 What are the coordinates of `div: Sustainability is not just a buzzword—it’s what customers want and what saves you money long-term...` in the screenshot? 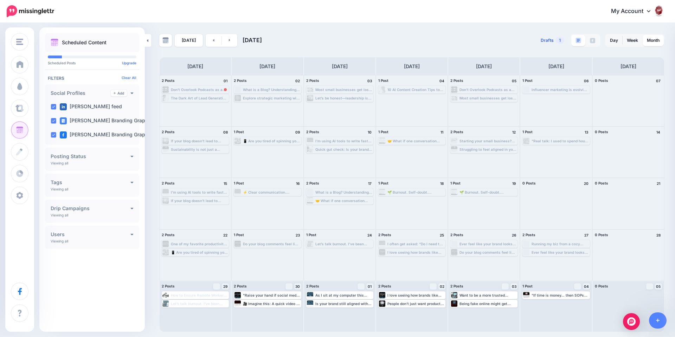 It's located at (199, 149).